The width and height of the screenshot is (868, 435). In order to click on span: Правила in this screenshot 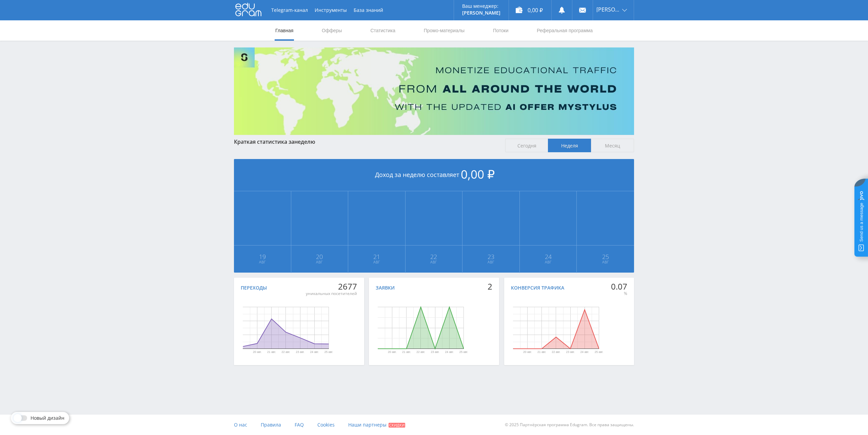, I will do `click(271, 424)`.